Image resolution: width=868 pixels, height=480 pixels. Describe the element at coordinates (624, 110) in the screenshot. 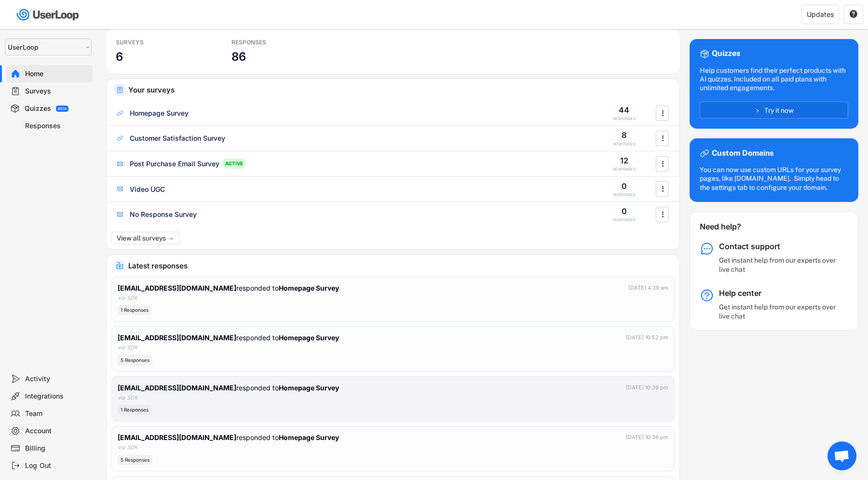

I see `div: 44` at that location.